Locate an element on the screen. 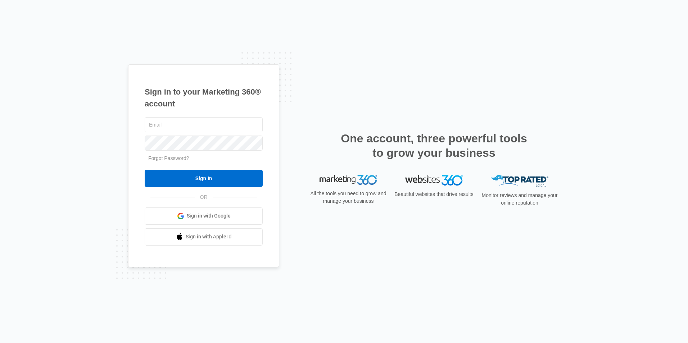 This screenshot has height=343, width=688. h2: One account, three powerful tools to grow your business is located at coordinates (434, 146).